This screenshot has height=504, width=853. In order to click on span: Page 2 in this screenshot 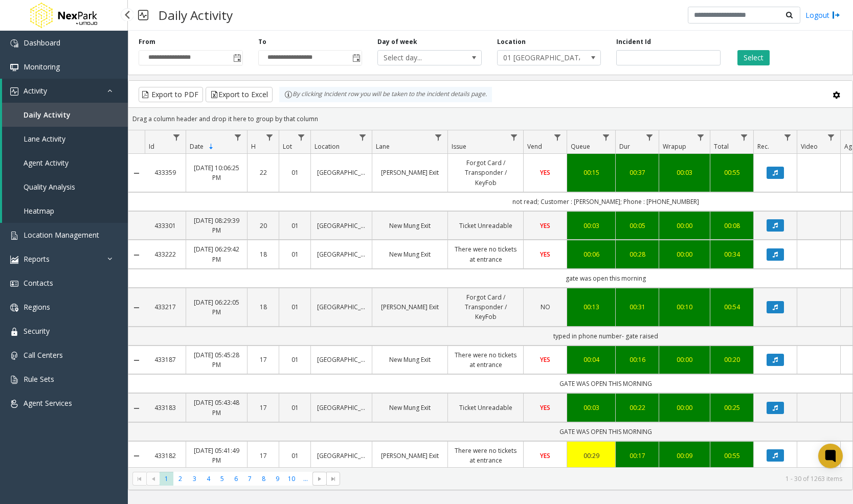, I will do `click(180, 478)`.